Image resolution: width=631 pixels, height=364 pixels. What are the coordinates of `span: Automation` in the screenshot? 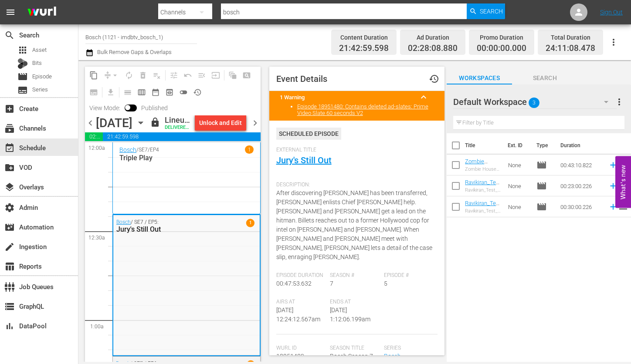 It's located at (9, 227).